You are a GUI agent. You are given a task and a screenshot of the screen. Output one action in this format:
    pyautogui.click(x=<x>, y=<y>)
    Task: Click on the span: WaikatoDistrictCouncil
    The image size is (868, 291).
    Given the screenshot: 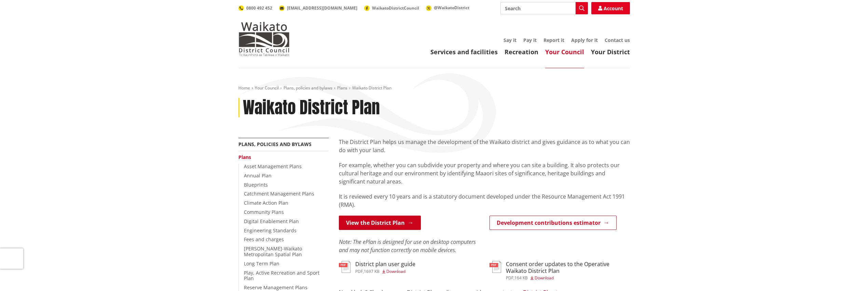 What is the action you would take?
    pyautogui.click(x=396, y=8)
    